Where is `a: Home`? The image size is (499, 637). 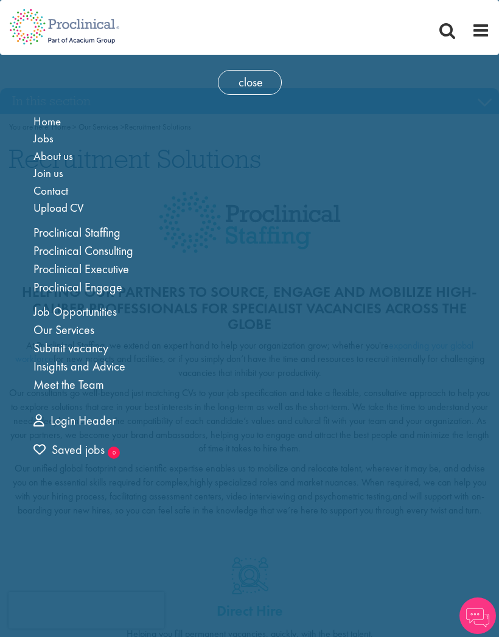
a: Home is located at coordinates (47, 121).